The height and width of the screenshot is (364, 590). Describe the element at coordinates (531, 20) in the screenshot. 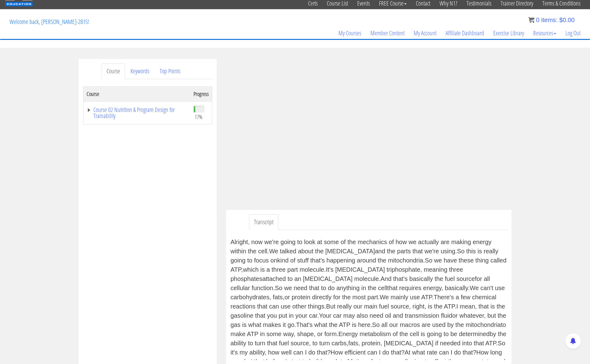

I see `img: icon11.png` at that location.